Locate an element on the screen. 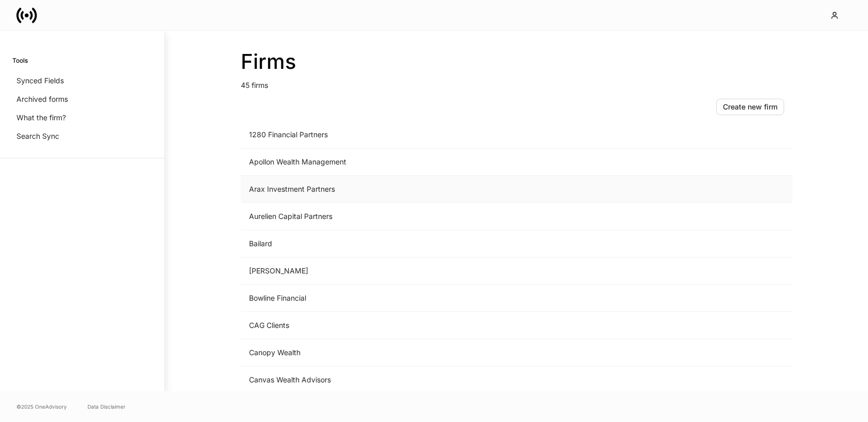  a: Synced Fields is located at coordinates (82, 81).